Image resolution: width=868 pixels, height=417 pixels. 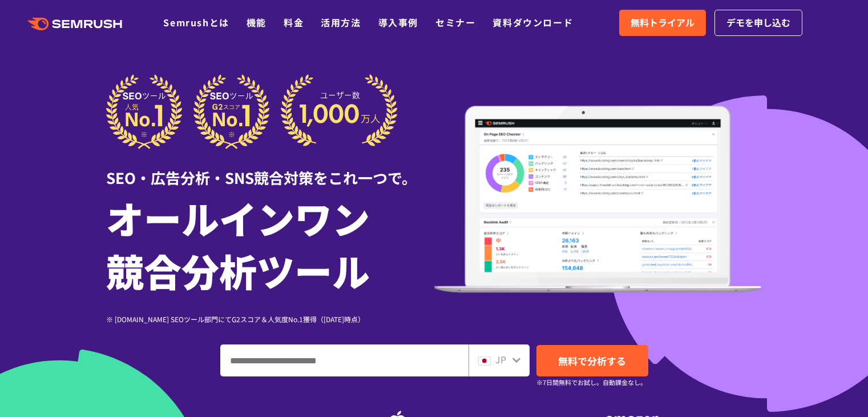 I want to click on small: ※7日間無料でお試し。自動課金なし。, so click(x=591, y=382).